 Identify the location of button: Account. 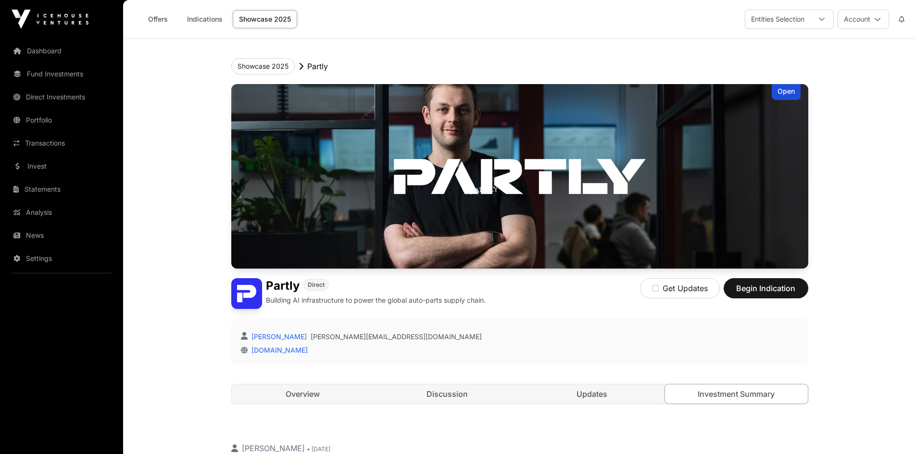
(863, 19).